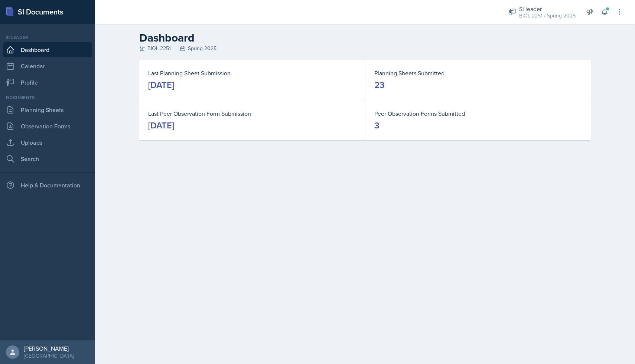 The image size is (635, 364). What do you see at coordinates (47, 142) in the screenshot?
I see `a: Uploads` at bounding box center [47, 142].